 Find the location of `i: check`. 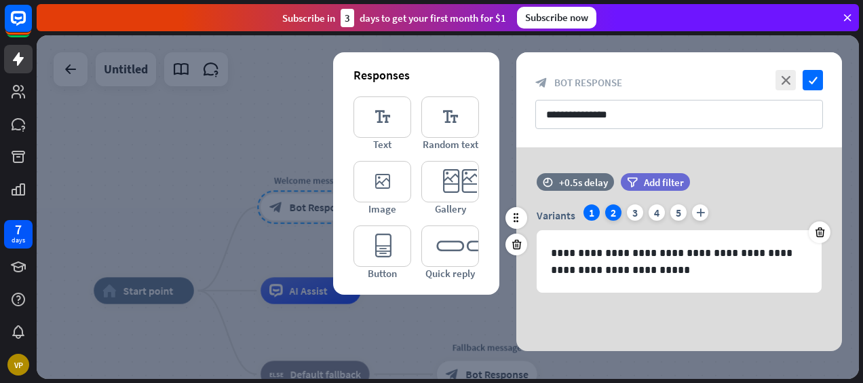

i: check is located at coordinates (813, 80).